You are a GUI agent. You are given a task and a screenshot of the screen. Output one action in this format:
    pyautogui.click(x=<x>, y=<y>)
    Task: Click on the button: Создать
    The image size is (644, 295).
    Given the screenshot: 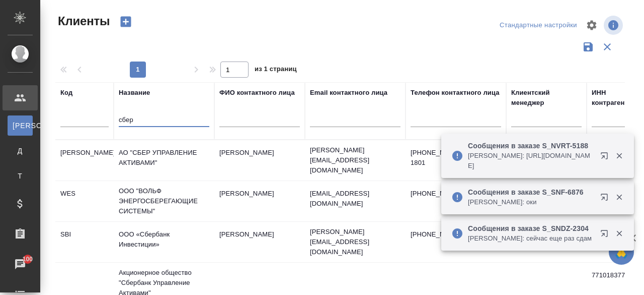 What is the action you would take?
    pyautogui.click(x=126, y=22)
    